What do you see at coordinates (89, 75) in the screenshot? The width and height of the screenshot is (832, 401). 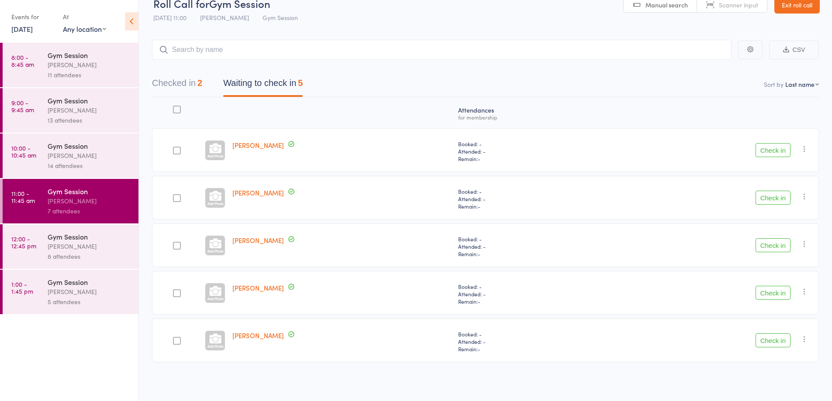 I see `div: 11 attendees` at bounding box center [89, 75].